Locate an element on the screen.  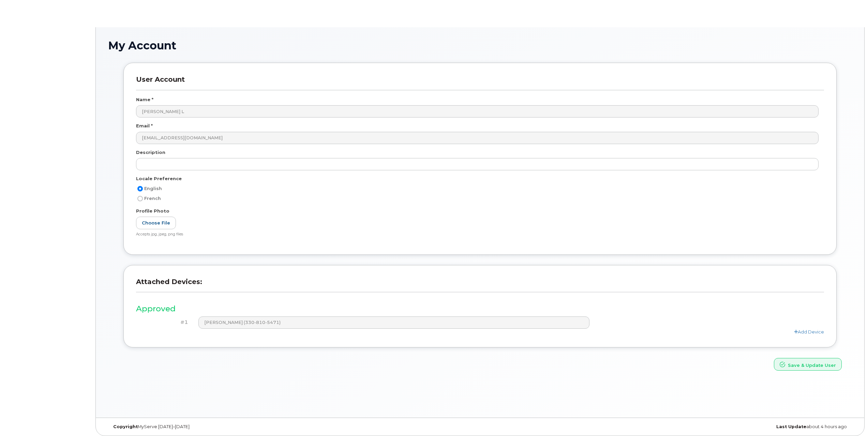
div: about 4 hours ago is located at coordinates (728, 427).